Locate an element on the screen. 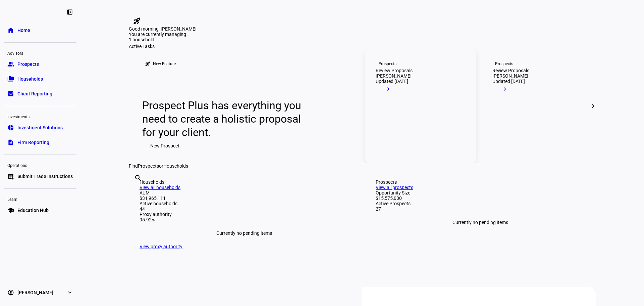 The width and height of the screenshot is (644, 306). div: Find or is located at coordinates (362, 166).